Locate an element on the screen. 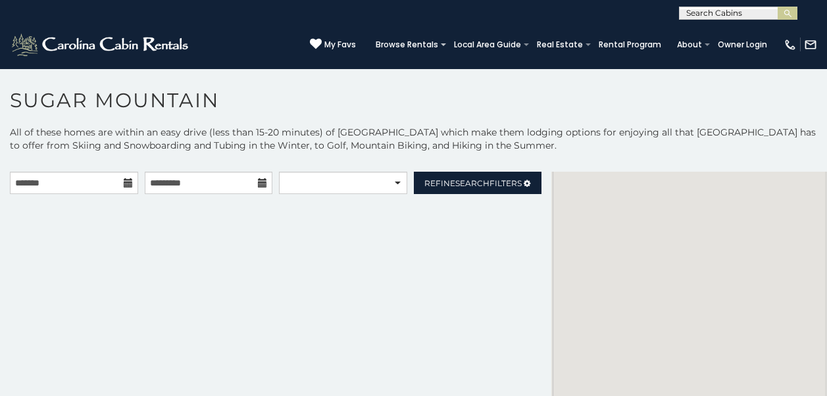 The height and width of the screenshot is (396, 827). span: My Favs is located at coordinates (340, 45).